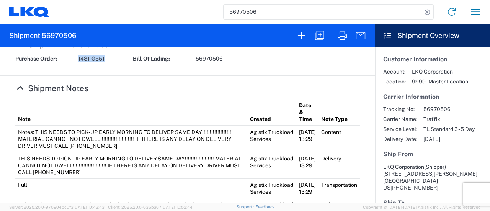  What do you see at coordinates (440, 82) in the screenshot?
I see `span: 9999 - Master Location` at bounding box center [440, 82].